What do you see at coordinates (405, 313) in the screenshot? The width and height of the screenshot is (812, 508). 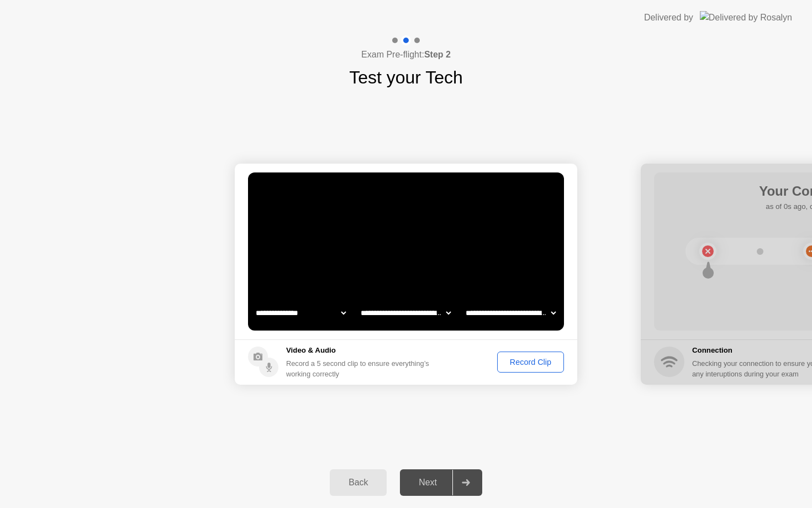 I see `select: Available speakers` at bounding box center [405, 313].